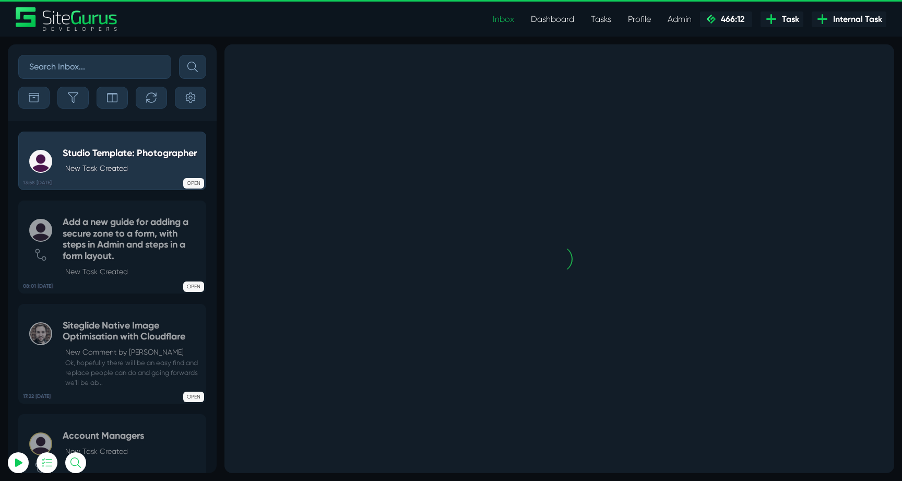  Describe the element at coordinates (132, 239) in the screenshot. I see `h5: Add a new guide for adding a secure zone to a form, with steps in Admin and steps in a form layout.` at that location.